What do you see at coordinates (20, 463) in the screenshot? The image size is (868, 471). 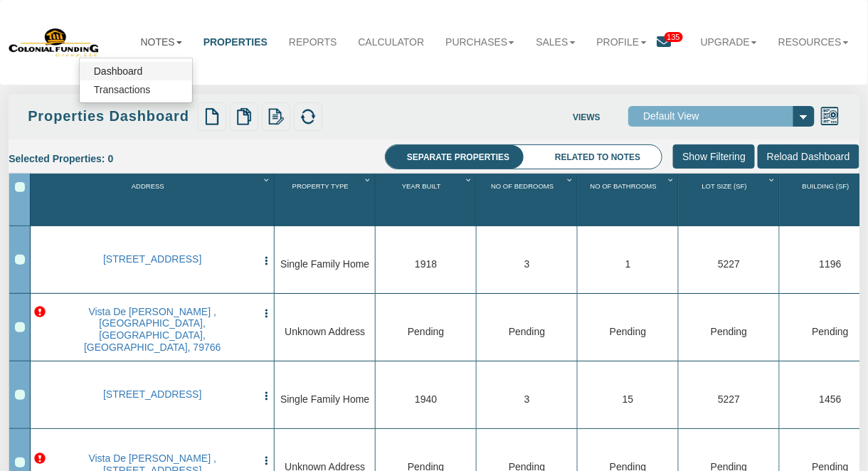 I see `div: Row 4, Row Selection Checkbox` at bounding box center [20, 463].